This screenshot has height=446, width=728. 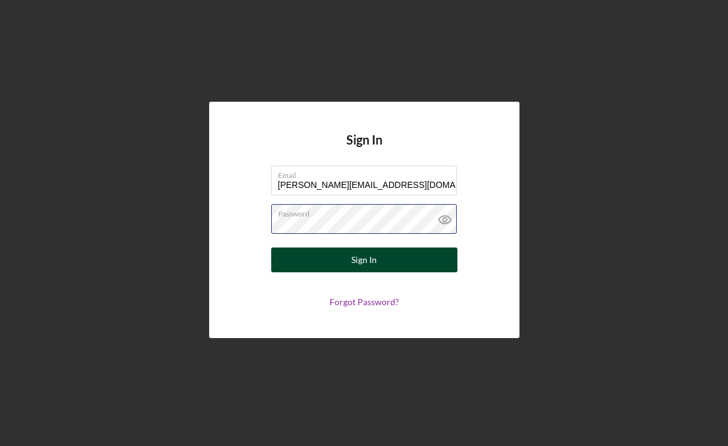 What do you see at coordinates (367, 212) in the screenshot?
I see `label: Password` at bounding box center [367, 212].